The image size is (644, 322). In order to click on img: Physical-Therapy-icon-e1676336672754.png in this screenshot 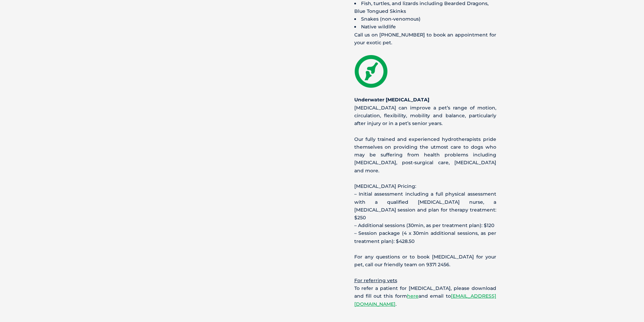, I will do `click(371, 71)`.